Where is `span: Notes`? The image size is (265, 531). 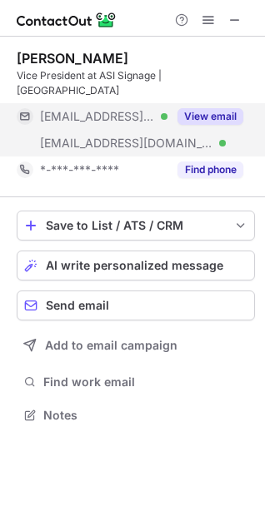 span: Notes is located at coordinates (146, 415).